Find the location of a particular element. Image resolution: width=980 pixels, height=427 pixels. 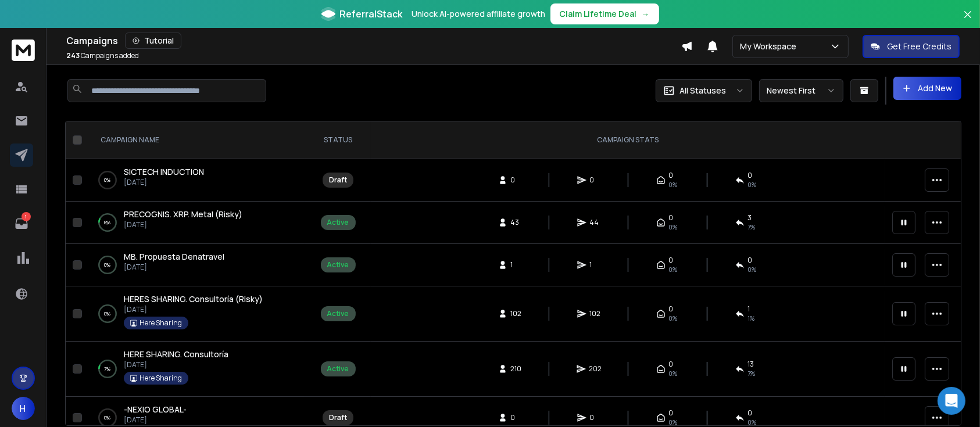

button: Close banner is located at coordinates (968, 21).